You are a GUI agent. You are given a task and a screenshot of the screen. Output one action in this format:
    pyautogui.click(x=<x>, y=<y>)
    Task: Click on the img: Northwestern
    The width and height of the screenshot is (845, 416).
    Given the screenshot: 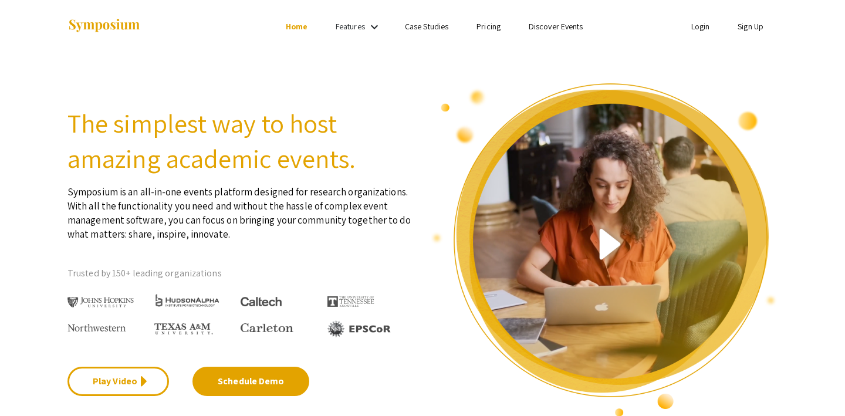 What is the action you would take?
    pyautogui.click(x=97, y=328)
    